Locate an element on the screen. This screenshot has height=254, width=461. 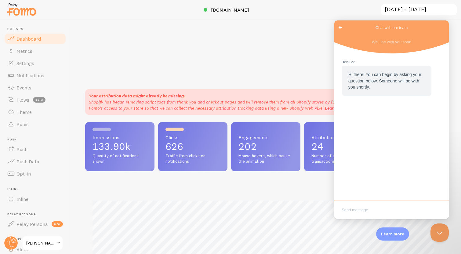
p: 202 is located at coordinates (266, 147).